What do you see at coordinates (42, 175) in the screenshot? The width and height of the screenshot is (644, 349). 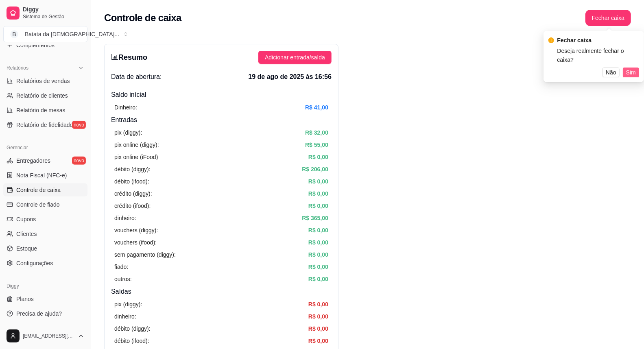 I see `span: Nota Fiscal (NFC-e)` at bounding box center [42, 175].